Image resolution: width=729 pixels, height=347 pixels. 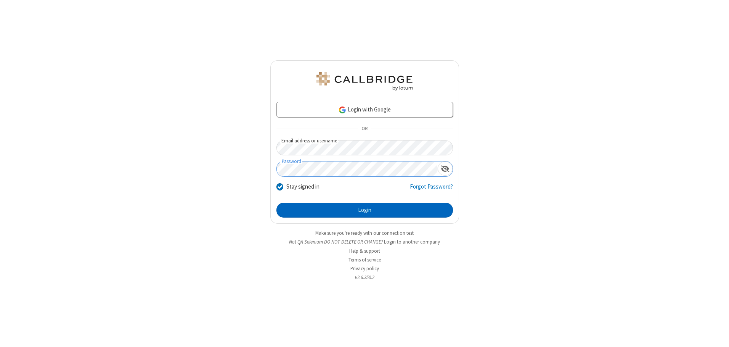 What do you see at coordinates (365, 241) in the screenshot?
I see `li: Not QA Selenium DO NOT DELETE OR CHANGE?` at bounding box center [365, 241].